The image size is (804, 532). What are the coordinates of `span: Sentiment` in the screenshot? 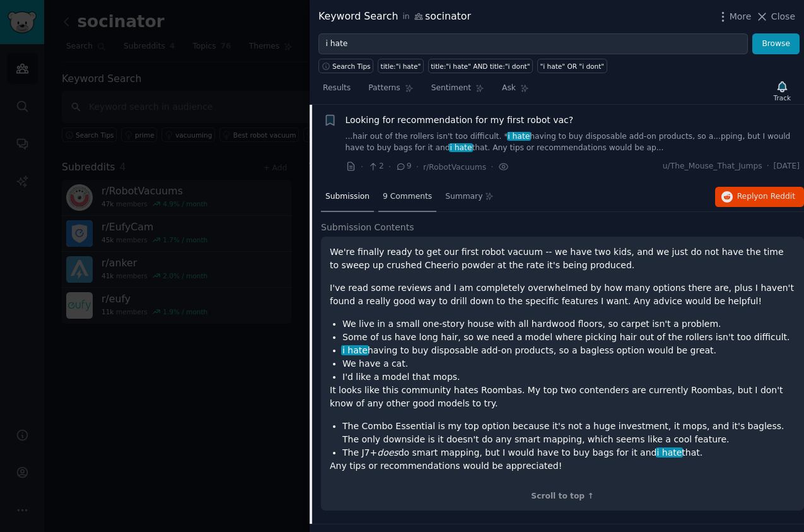 It's located at (451, 88).